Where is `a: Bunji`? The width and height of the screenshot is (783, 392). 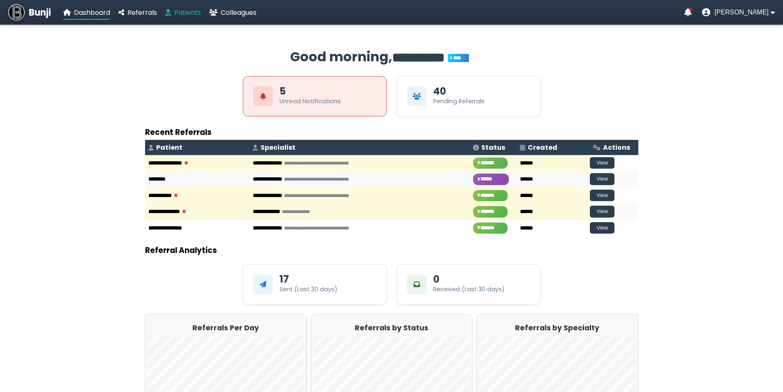
a: Bunji is located at coordinates (30, 12).